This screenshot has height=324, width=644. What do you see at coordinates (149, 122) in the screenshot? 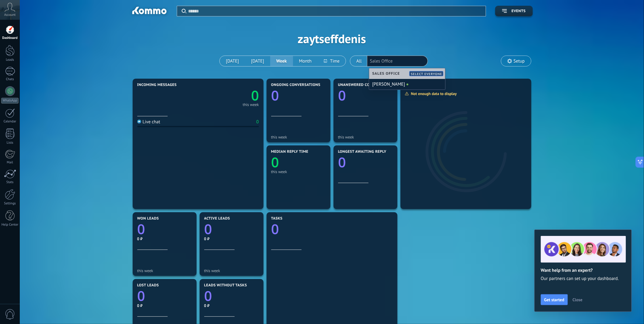
I see `div: Live chat` at bounding box center [149, 122].